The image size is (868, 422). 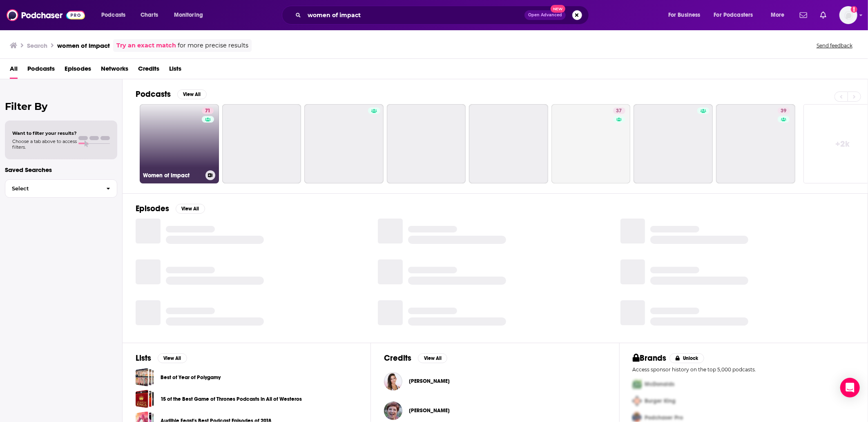 What do you see at coordinates (664, 418) in the screenshot?
I see `span: Podchaser Pro` at bounding box center [664, 418].